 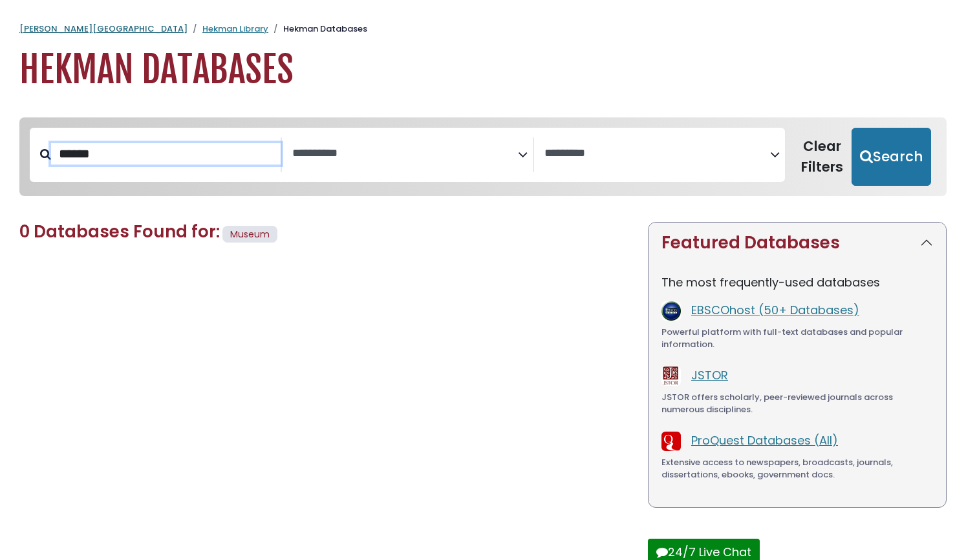 I want to click on nav: Search filters, so click(x=483, y=157).